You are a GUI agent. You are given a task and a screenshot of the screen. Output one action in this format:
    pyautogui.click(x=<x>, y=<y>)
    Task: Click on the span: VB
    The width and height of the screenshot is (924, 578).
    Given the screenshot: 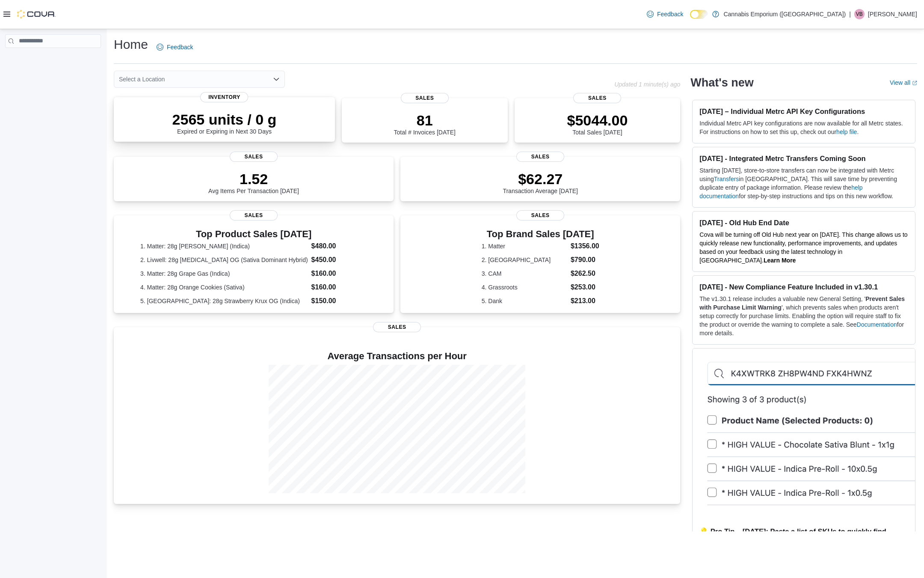 What is the action you would take?
    pyautogui.click(x=859, y=14)
    